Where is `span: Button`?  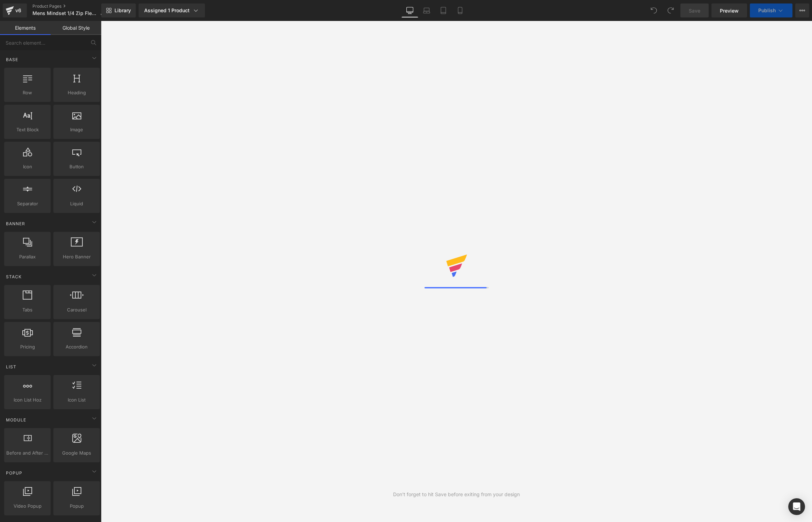 span: Button is located at coordinates (76, 167).